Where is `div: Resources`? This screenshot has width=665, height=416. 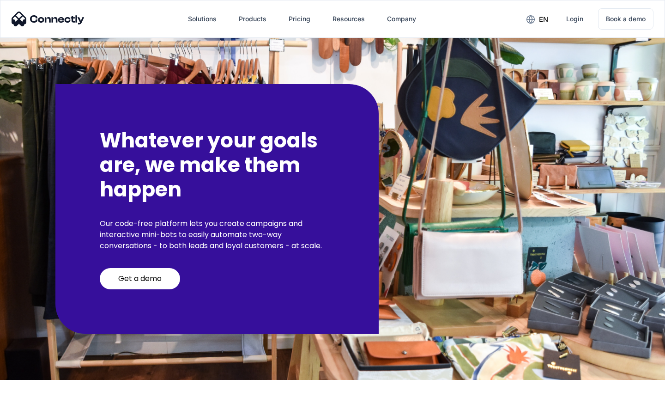
div: Resources is located at coordinates (349, 19).